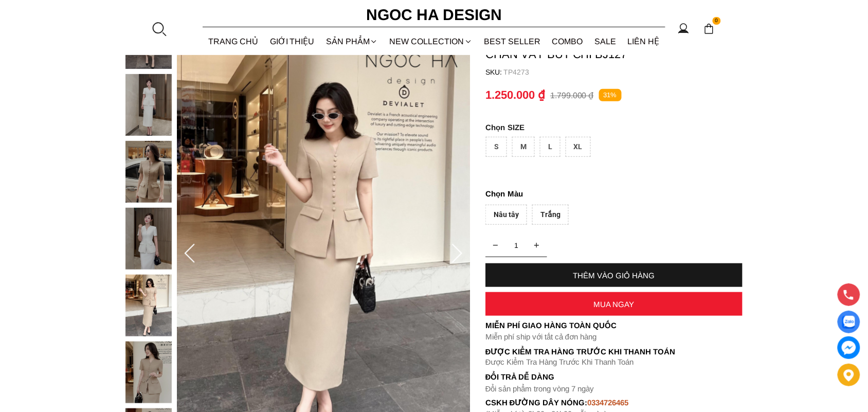 The width and height of the screenshot is (868, 412). Describe the element at coordinates (550, 214) in the screenshot. I see `div: Trắng` at that location.